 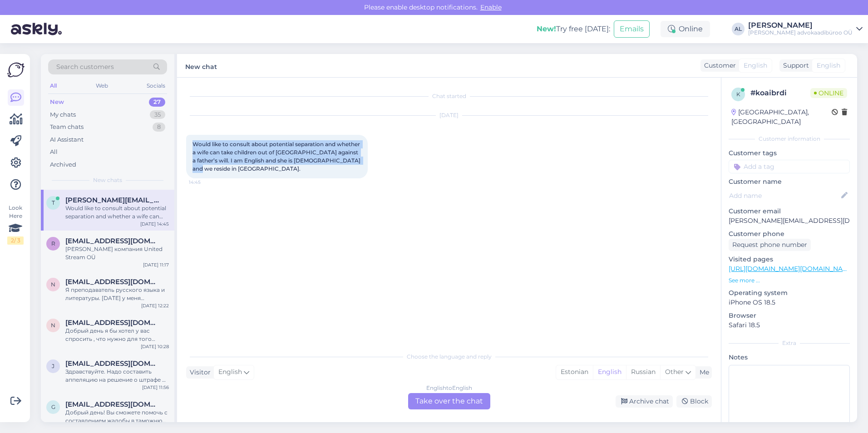 I want to click on span: grekim812@gmail.com, so click(x=112, y=405).